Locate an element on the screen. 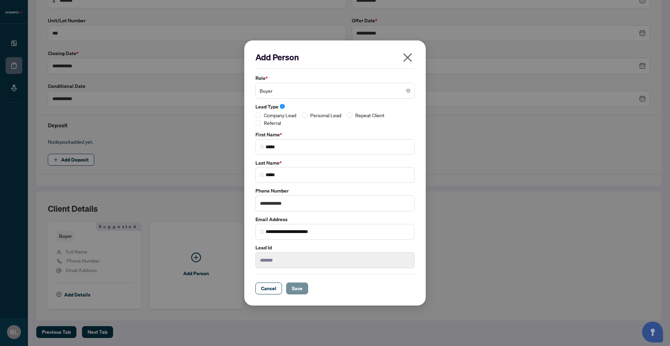  span: Cancel is located at coordinates (269, 289).